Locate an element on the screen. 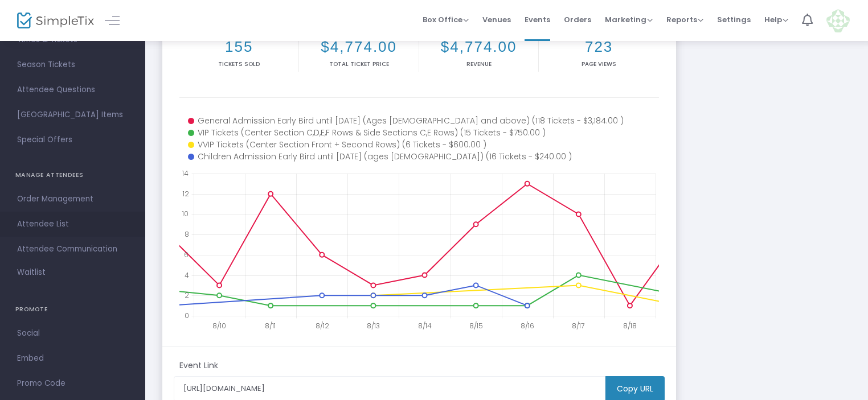 Image resolution: width=868 pixels, height=400 pixels. text: 8/18 is located at coordinates (630, 326).